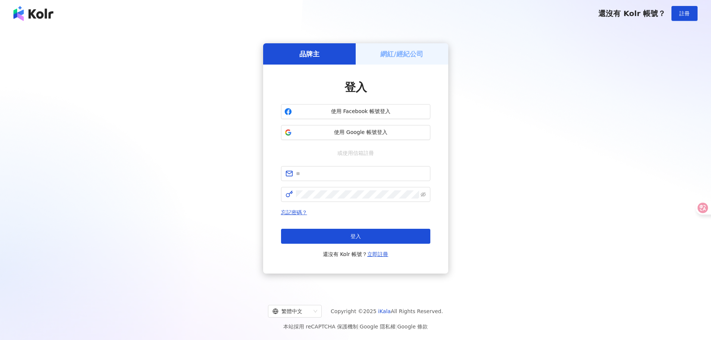 This screenshot has width=711, height=340. What do you see at coordinates (294, 212) in the screenshot?
I see `a: 忘記密碼？` at bounding box center [294, 212].